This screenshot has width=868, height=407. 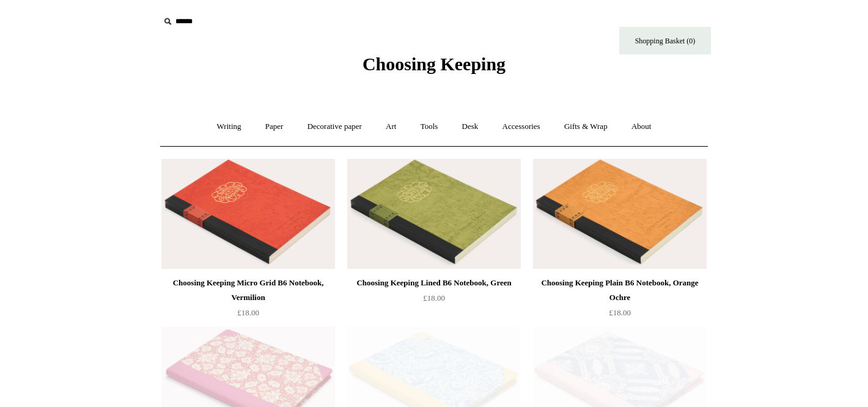 I want to click on a: Accessories, so click(x=521, y=126).